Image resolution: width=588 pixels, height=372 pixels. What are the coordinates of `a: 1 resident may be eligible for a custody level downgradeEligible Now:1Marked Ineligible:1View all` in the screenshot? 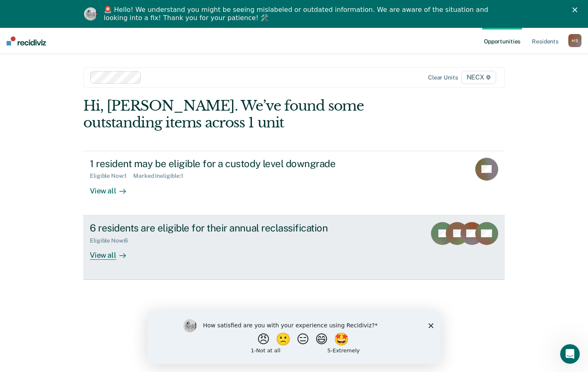 It's located at (294, 183).